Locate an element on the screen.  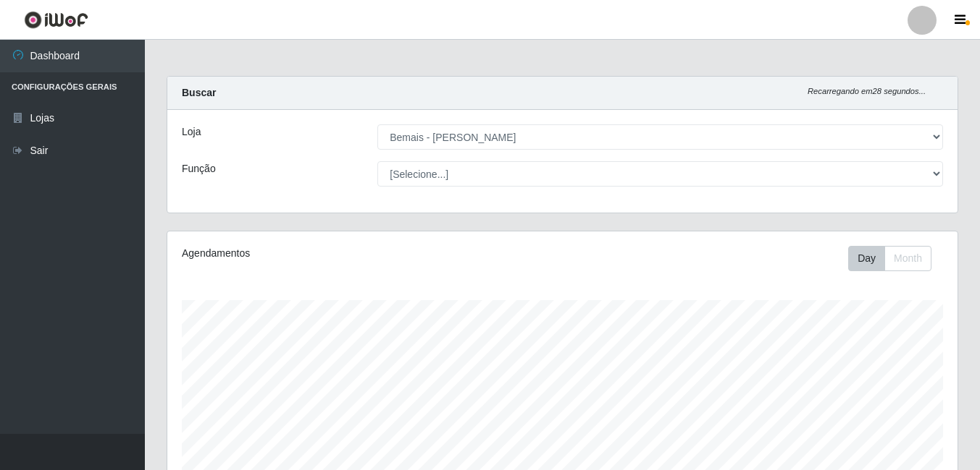
label: Função is located at coordinates (198, 168).